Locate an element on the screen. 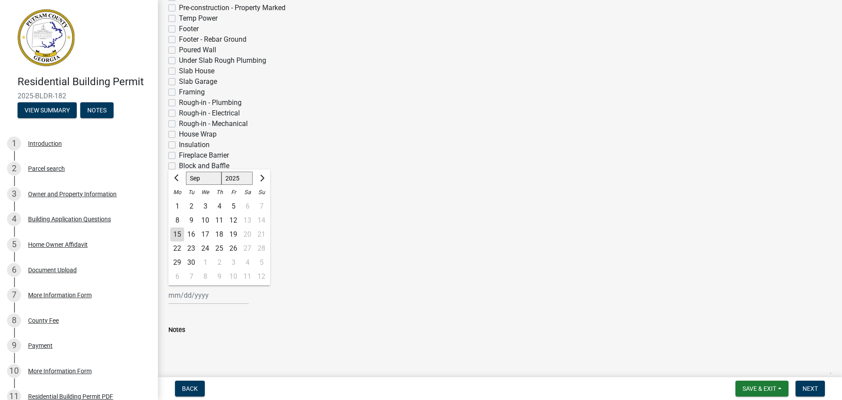  div: Wednesday, September 3, 2025 is located at coordinates (205, 206).